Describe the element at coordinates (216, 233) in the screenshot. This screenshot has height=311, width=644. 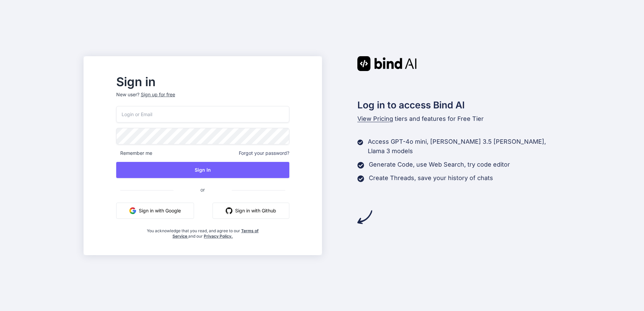
I see `a: Terms of Service` at that location.